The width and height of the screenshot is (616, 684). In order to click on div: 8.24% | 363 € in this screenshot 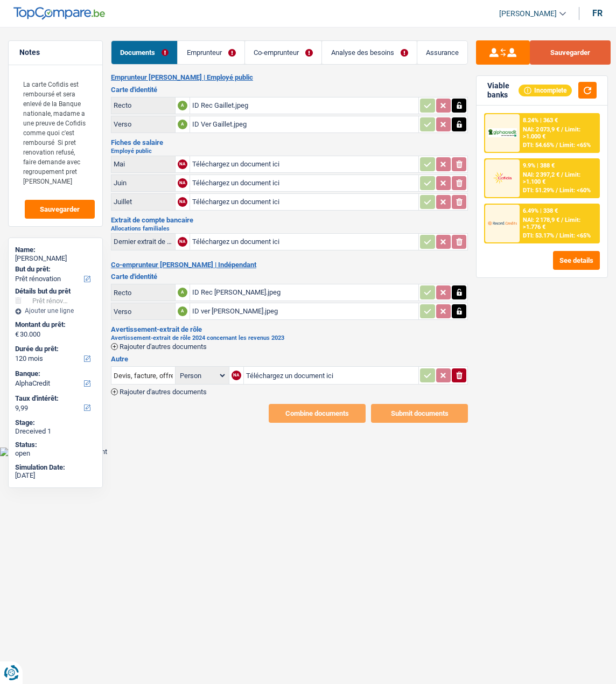, I will do `click(540, 120)`.